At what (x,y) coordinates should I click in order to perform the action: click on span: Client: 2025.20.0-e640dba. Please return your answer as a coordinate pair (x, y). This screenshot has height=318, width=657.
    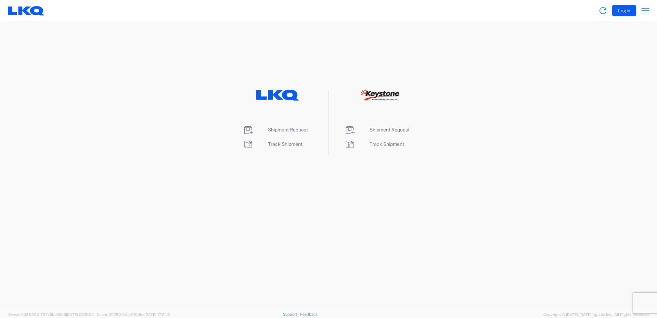
    Looking at the image, I should click on (133, 314).